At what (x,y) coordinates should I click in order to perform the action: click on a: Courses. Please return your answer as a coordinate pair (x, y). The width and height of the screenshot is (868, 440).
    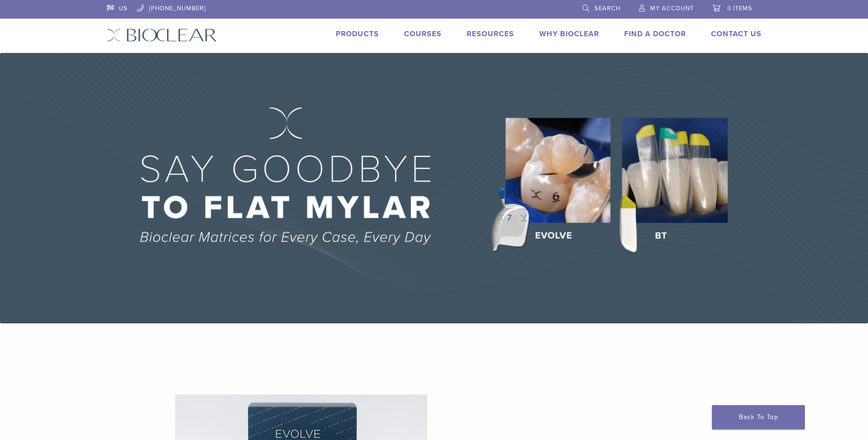
    Looking at the image, I should click on (422, 34).